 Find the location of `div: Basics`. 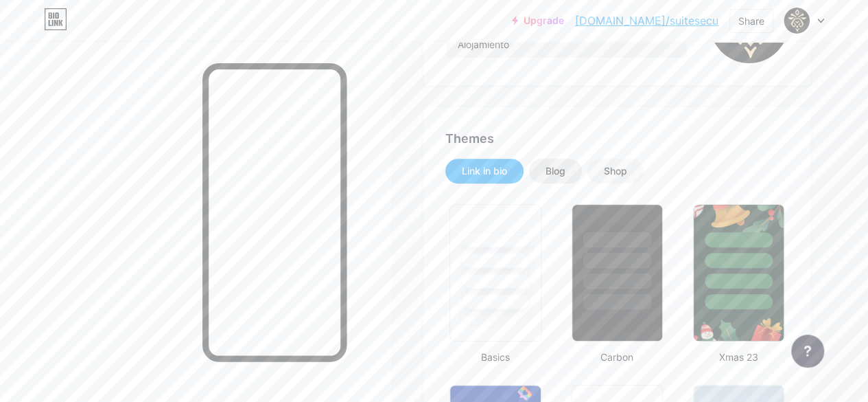

div: Basics is located at coordinates (495, 357).